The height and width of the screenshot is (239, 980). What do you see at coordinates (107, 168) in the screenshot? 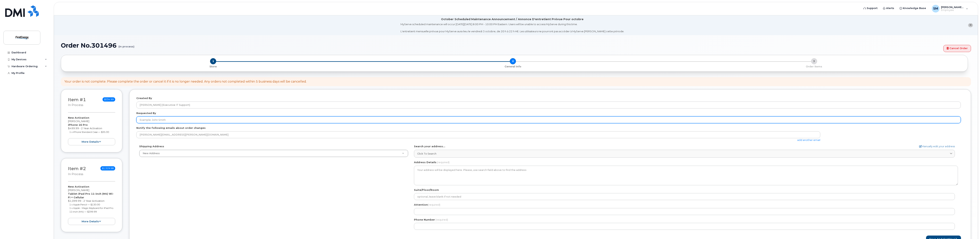
I see `span: $1,529.98` at bounding box center [107, 168].